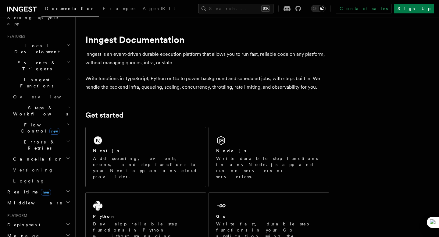 The image size is (439, 237). I want to click on a: AgentKit, so click(159, 9).